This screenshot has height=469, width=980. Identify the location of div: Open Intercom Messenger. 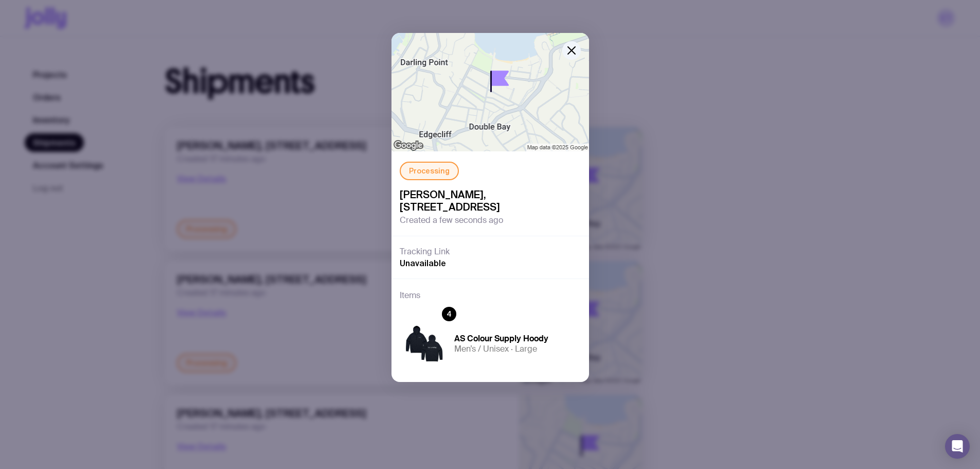
(958, 447).